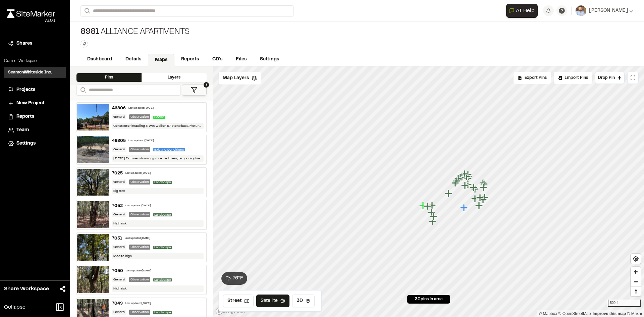  Describe the element at coordinates (575, 314) in the screenshot. I see `a: OpenStreetMap` at that location.